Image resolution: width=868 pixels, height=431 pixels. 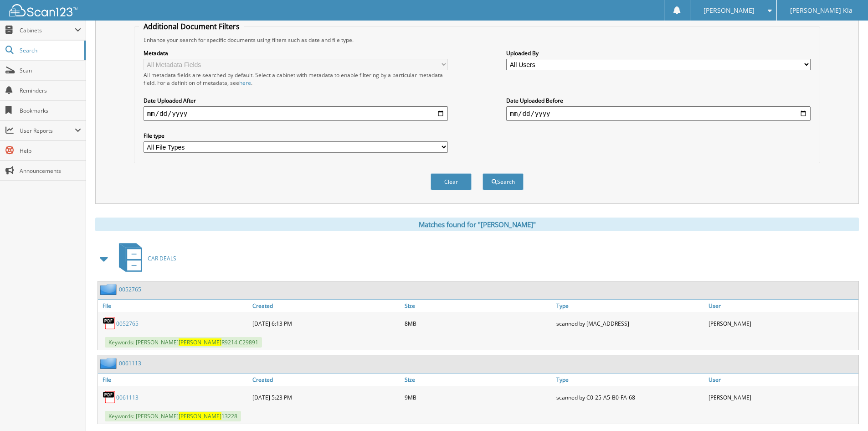 What do you see at coordinates (845, 409) in the screenshot?
I see `div: Chat Widget` at bounding box center [845, 409].